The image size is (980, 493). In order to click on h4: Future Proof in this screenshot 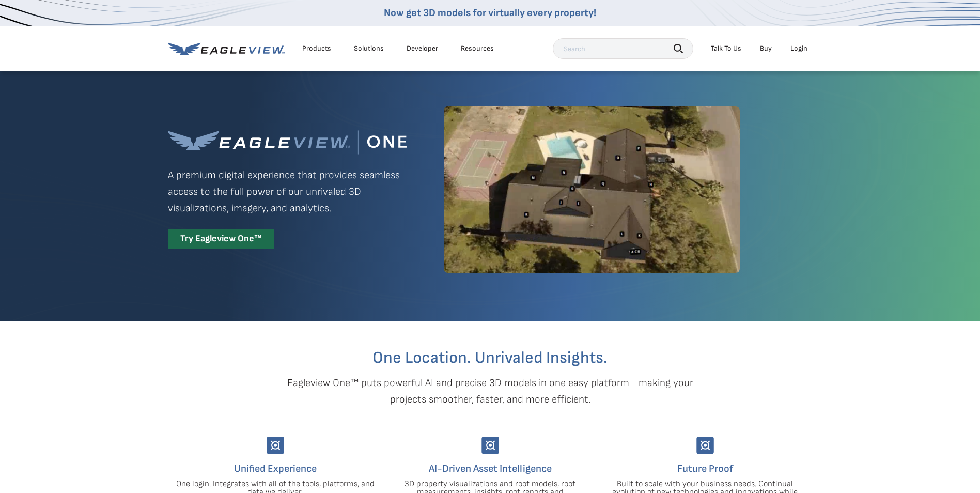, I will do `click(705, 469)`.